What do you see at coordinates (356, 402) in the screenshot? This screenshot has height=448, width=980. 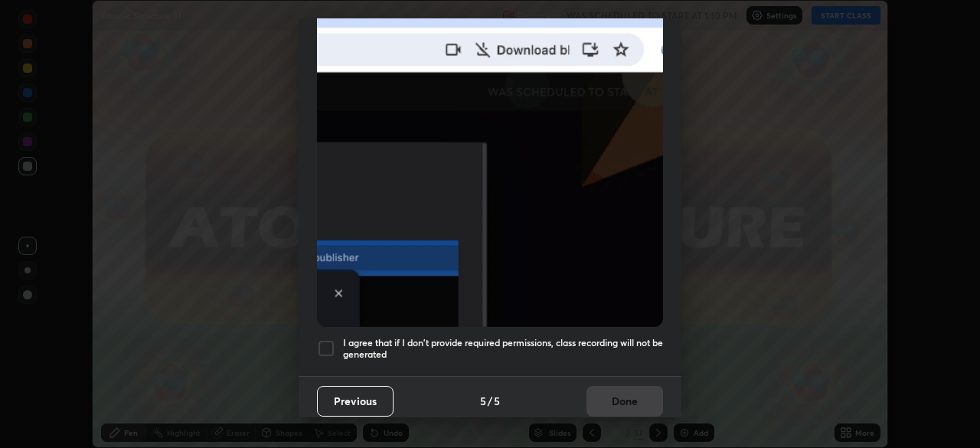 I see `button: Previous` at bounding box center [356, 402].